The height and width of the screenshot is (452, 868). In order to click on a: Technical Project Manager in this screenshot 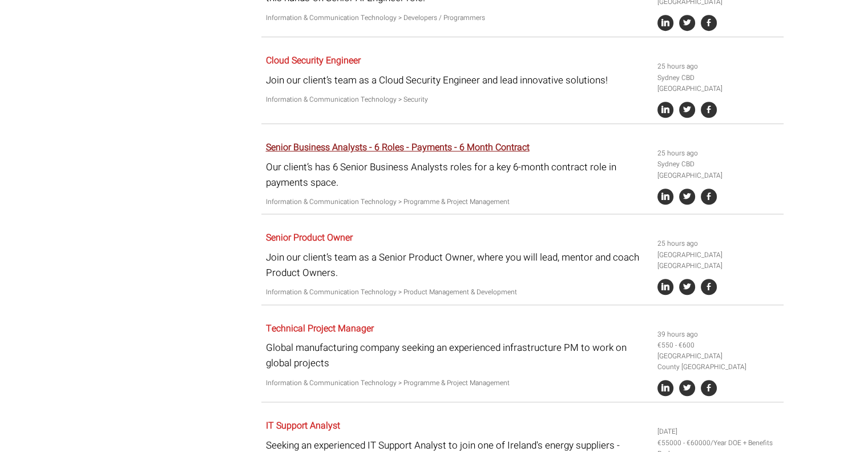, I will do `click(320, 328)`.